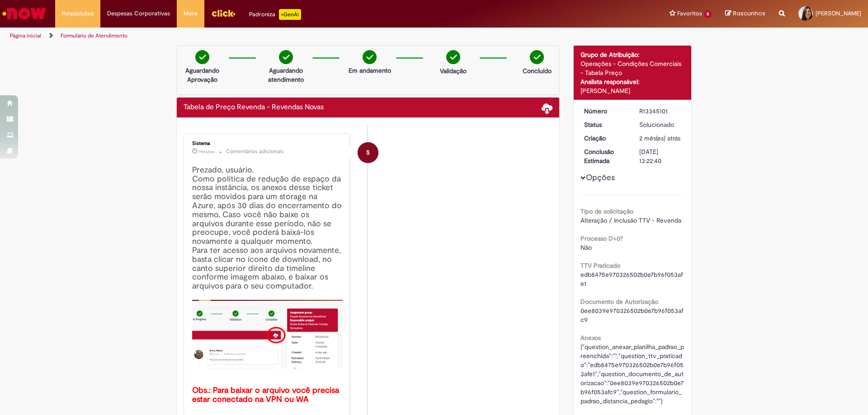 This screenshot has width=868, height=415. What do you see at coordinates (94, 36) in the screenshot?
I see `a: Formulário de Atendimento` at bounding box center [94, 36].